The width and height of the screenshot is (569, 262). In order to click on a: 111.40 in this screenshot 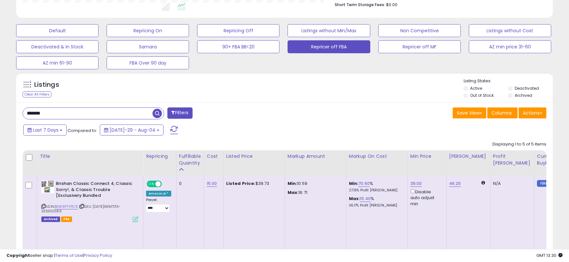, I will do `click(365, 199)`.